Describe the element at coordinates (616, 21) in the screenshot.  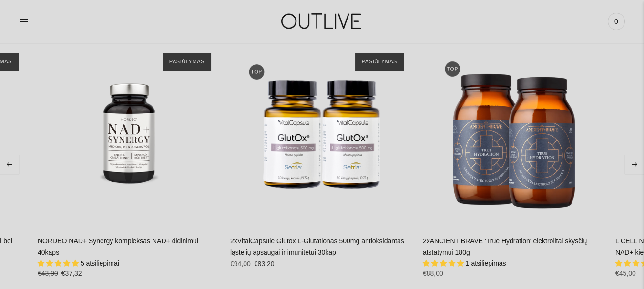
I see `a: 0` at that location.